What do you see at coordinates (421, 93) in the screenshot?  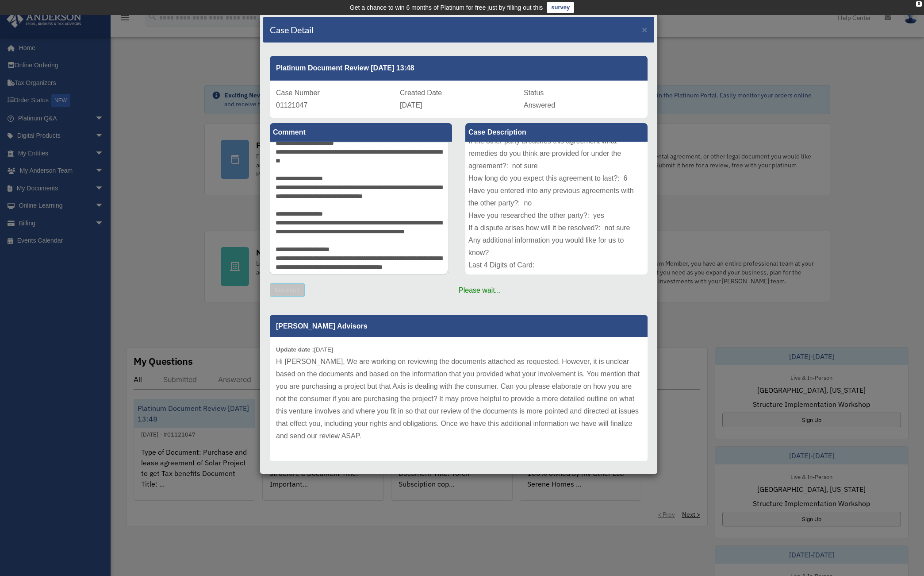 I see `span: Created Date` at bounding box center [421, 93].